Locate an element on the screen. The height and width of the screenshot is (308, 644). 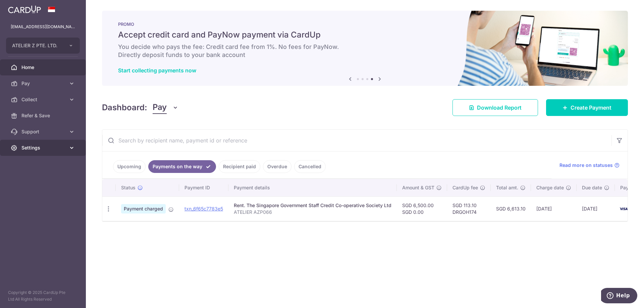
img: CardUp is located at coordinates (24, 9).